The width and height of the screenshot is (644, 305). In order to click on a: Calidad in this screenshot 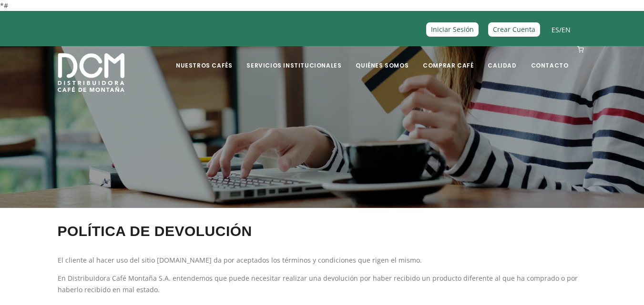, I will do `click(502, 58)`.